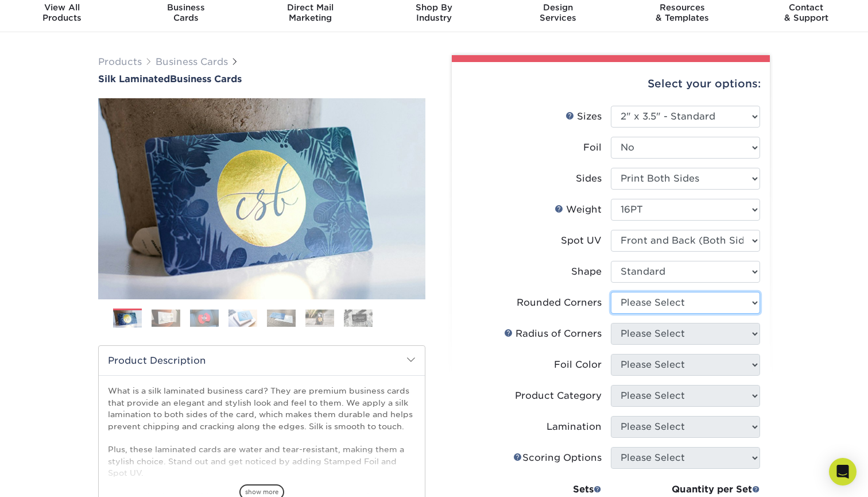  What do you see at coordinates (128, 319) in the screenshot?
I see `img: Business Cards 01` at bounding box center [128, 319].